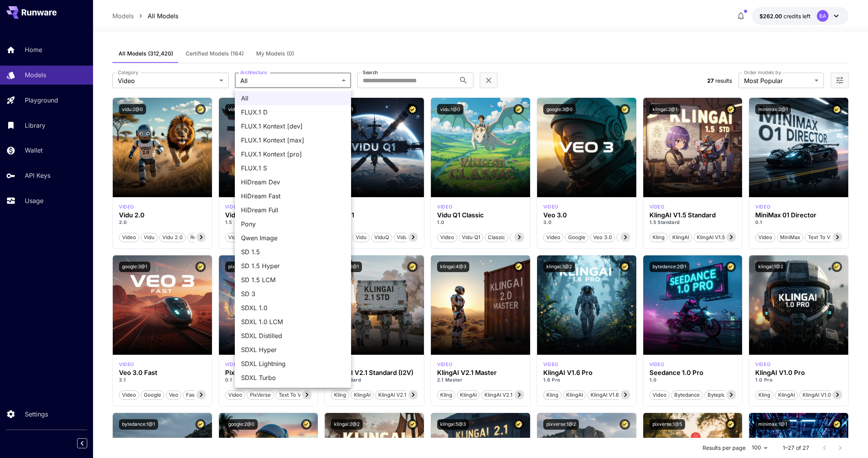 This screenshot has height=458, width=868. Describe the element at coordinates (293, 378) in the screenshot. I see `span: SDXL Turbo` at that location.